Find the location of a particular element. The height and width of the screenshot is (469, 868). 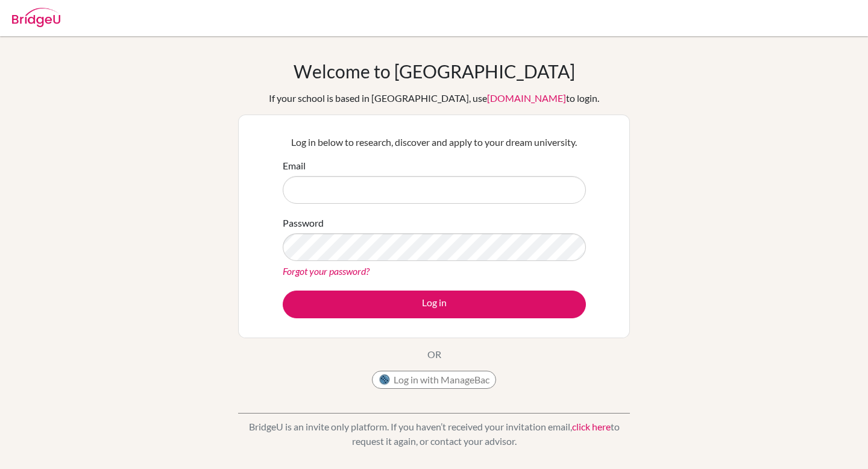

p: Log in below to research, discover and apply to your dream university. is located at coordinates (434, 143).